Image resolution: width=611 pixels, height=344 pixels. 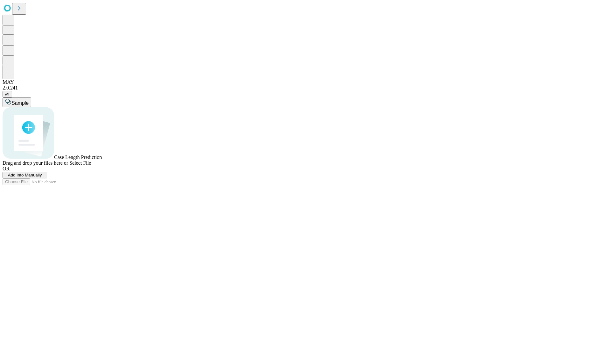 I want to click on button: Sample, so click(x=17, y=102).